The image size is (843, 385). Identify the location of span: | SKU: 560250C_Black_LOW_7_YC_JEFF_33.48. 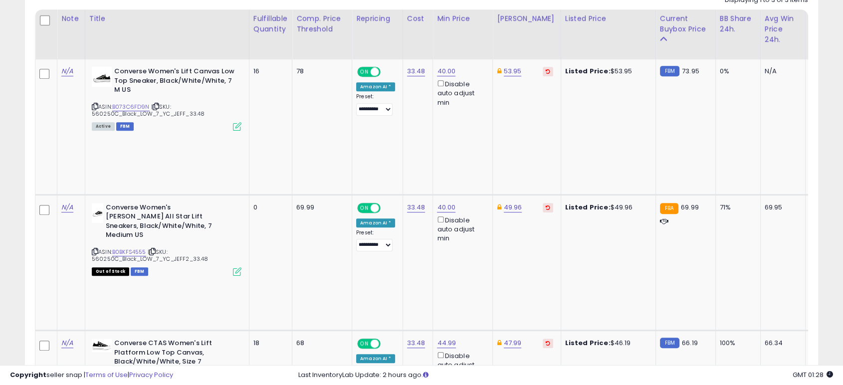
(148, 110).